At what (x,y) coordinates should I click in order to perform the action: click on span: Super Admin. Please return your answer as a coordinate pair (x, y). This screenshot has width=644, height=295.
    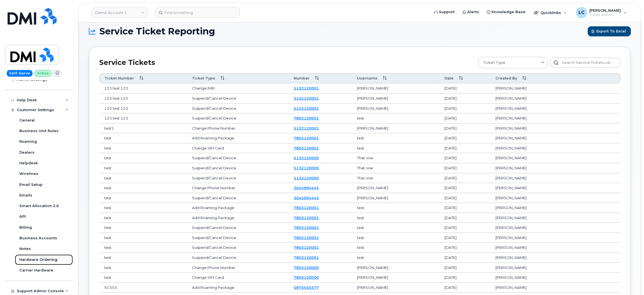
    Looking at the image, I should click on (605, 15).